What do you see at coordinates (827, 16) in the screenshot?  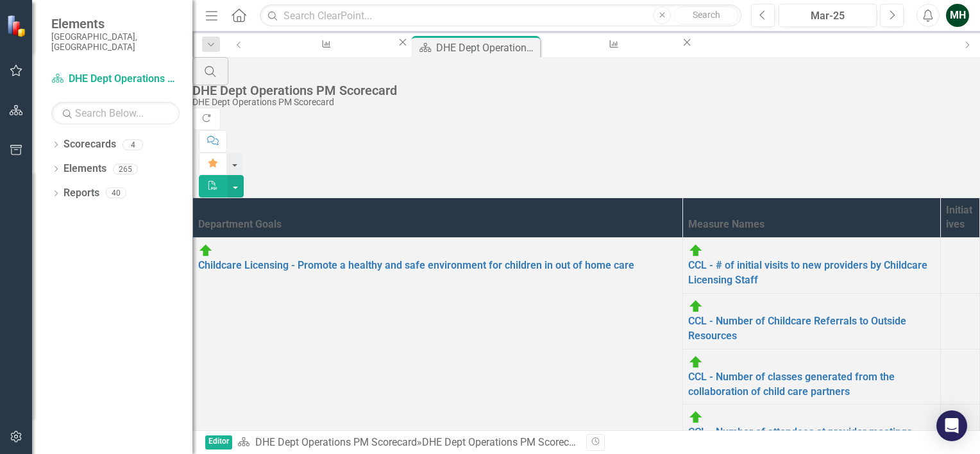 I see `div: Mar-25` at bounding box center [827, 16].